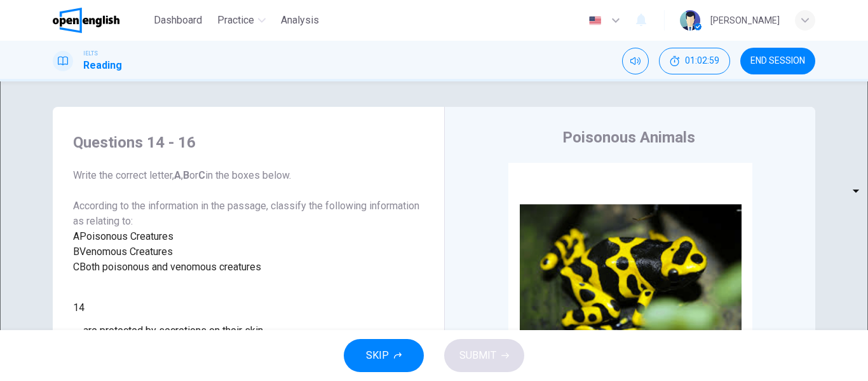 This screenshot has height=381, width=868. I want to click on span: Dashboard, so click(178, 20).